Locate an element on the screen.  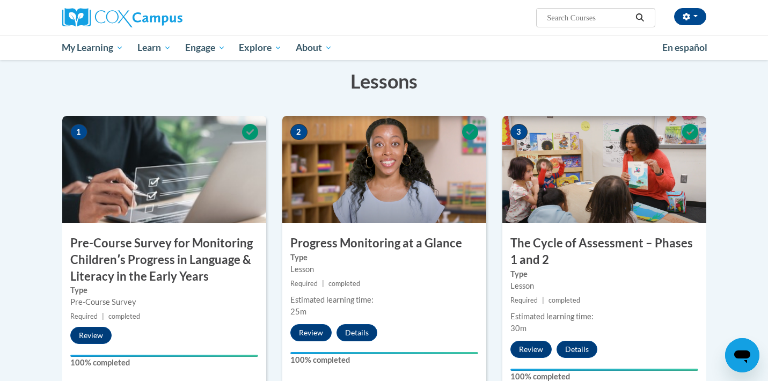
span: 30m is located at coordinates (519, 328).